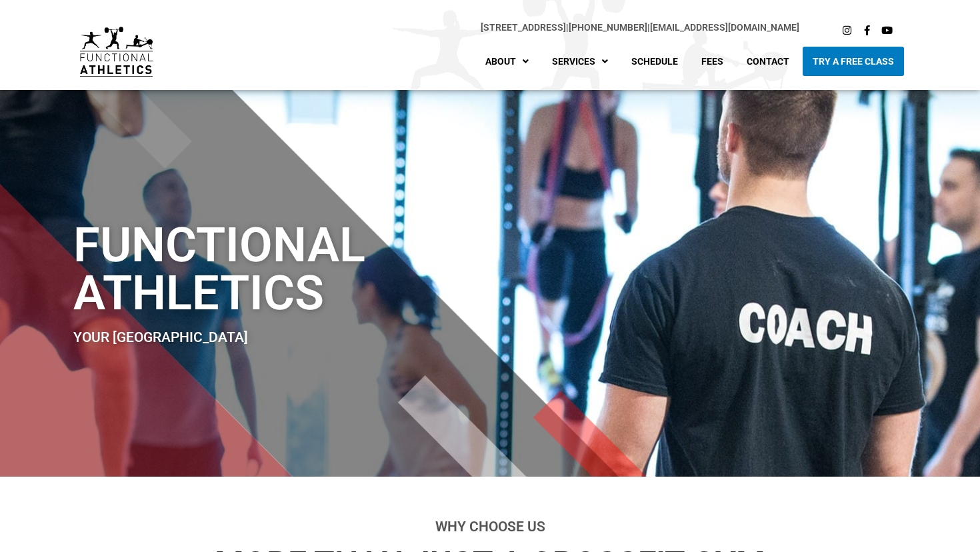 This screenshot has width=980, height=552. What do you see at coordinates (580, 62) in the screenshot?
I see `a: Services` at bounding box center [580, 62].